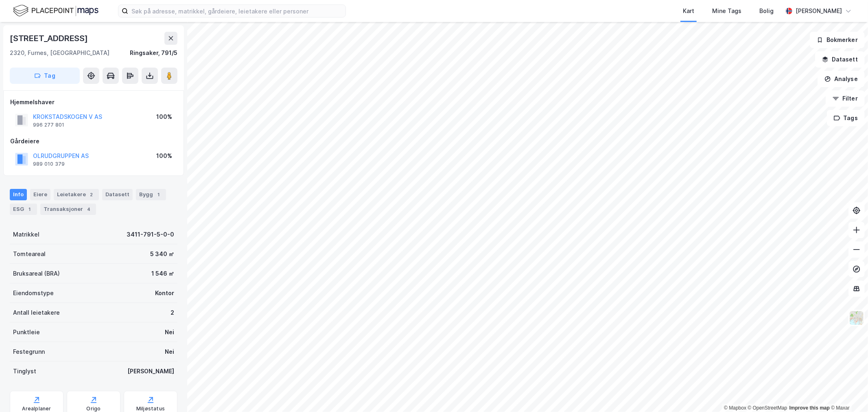  Describe the element at coordinates (237, 11) in the screenshot. I see `input: Søk på adresse, matrikkel, gårdeiere, leietakere eller personer` at that location.